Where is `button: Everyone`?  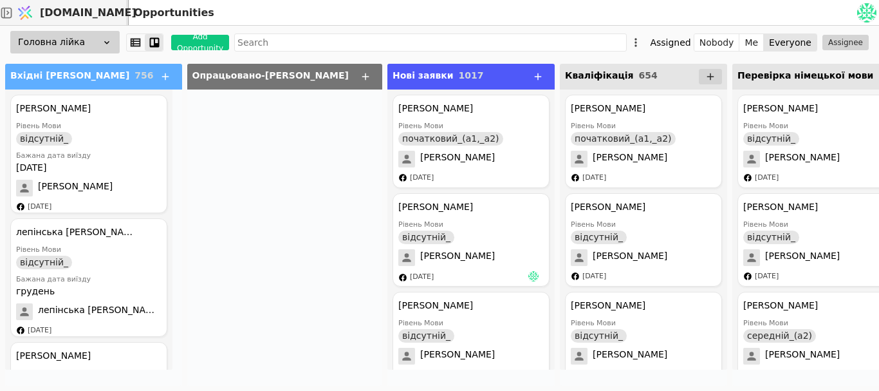 button: Everyone is located at coordinates (790, 42).